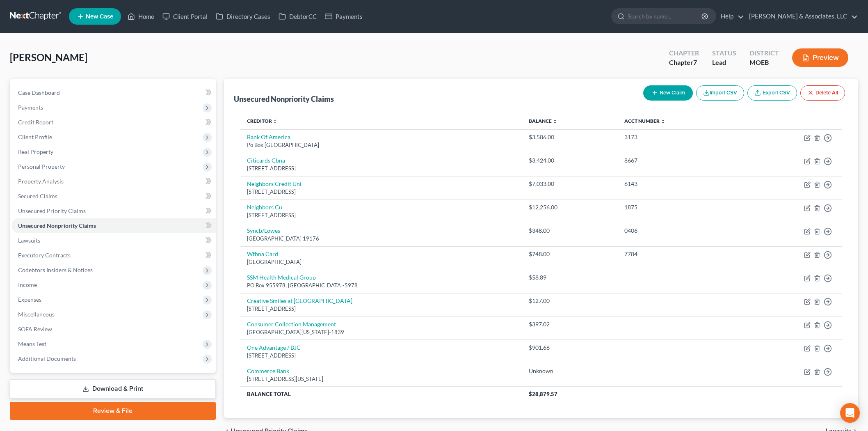 This screenshot has width=868, height=431. I want to click on a: Unsecured Nonpriority Claims, so click(113, 226).